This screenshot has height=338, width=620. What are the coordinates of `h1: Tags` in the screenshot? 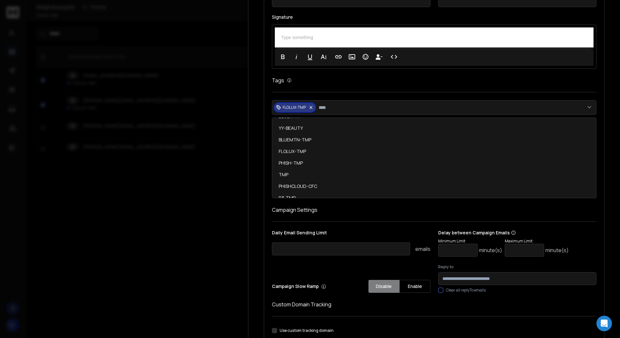 It's located at (278, 80).